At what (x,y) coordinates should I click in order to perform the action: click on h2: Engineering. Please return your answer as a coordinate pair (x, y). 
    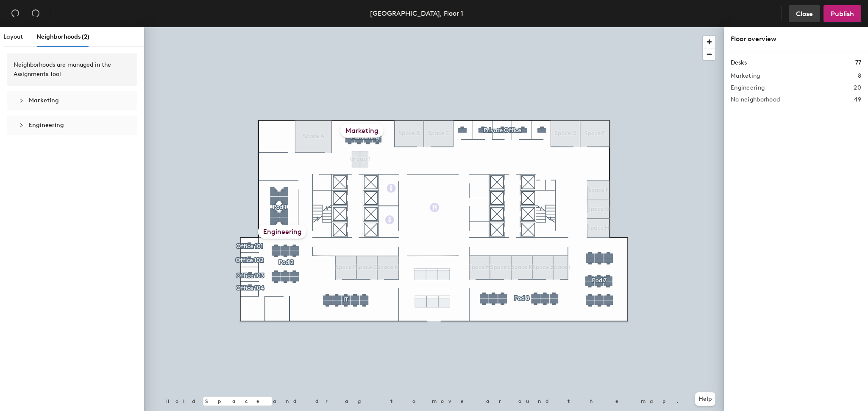
    Looking at the image, I should click on (748, 88).